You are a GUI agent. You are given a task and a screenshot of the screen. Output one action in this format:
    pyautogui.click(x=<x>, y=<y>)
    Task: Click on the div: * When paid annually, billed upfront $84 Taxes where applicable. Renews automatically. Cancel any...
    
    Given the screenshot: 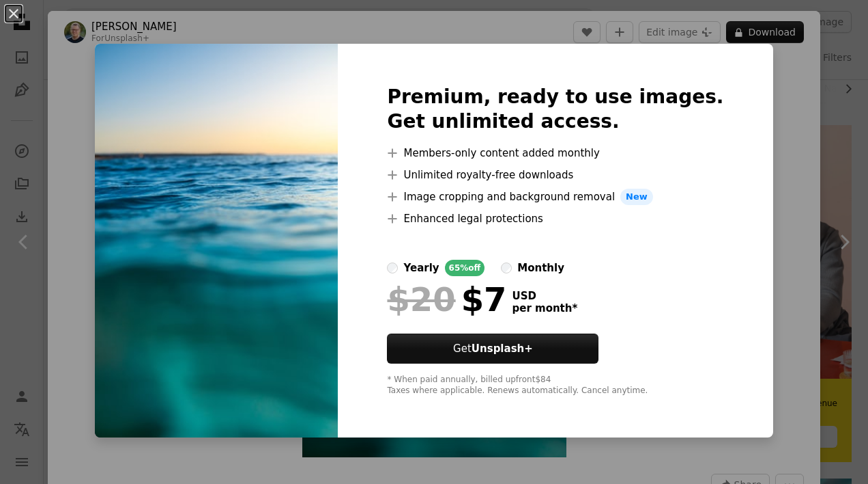 What is the action you would take?
    pyautogui.click(x=555, y=386)
    